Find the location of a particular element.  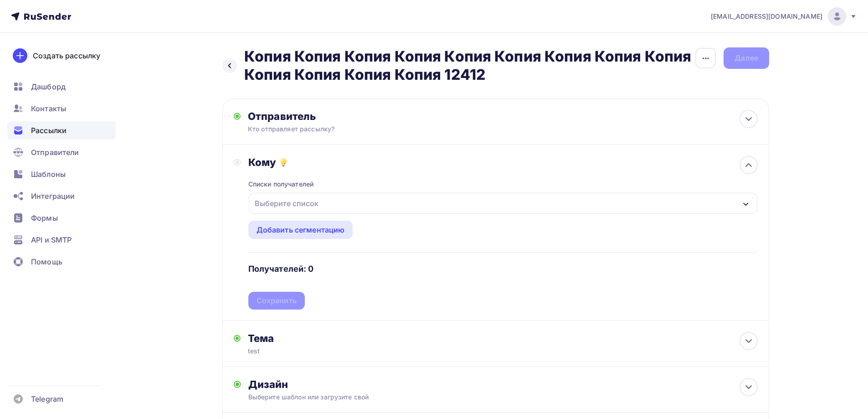

a: Шаблоны is located at coordinates (62, 174).